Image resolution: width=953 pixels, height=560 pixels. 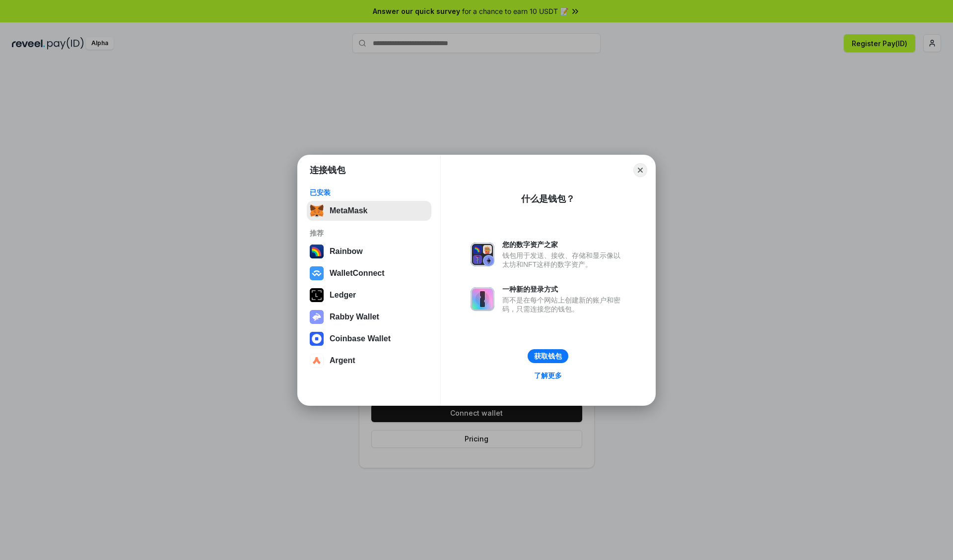 What do you see at coordinates (564, 244) in the screenshot?
I see `div: 您的数字资产之家` at bounding box center [564, 244].